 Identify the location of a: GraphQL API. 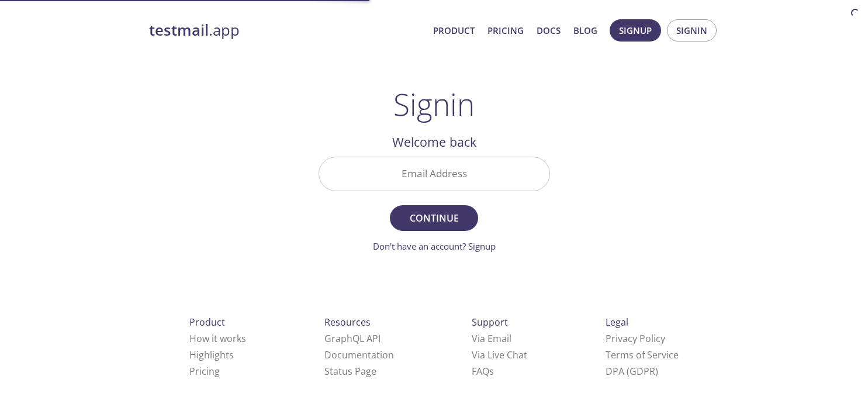
(352, 339).